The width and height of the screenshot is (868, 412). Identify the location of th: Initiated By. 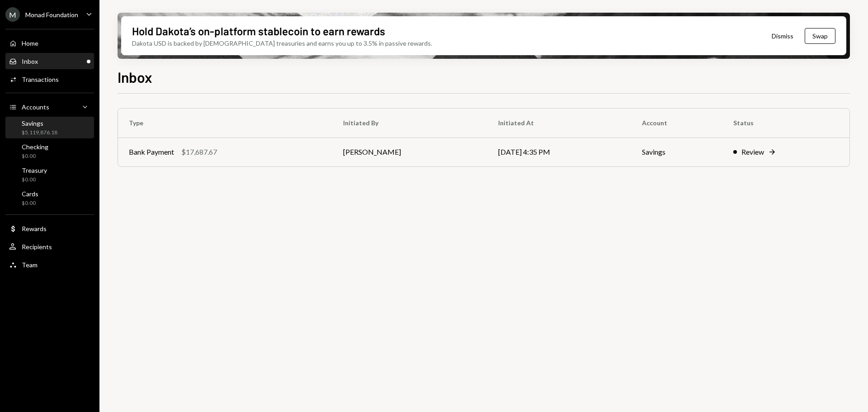
(409, 123).